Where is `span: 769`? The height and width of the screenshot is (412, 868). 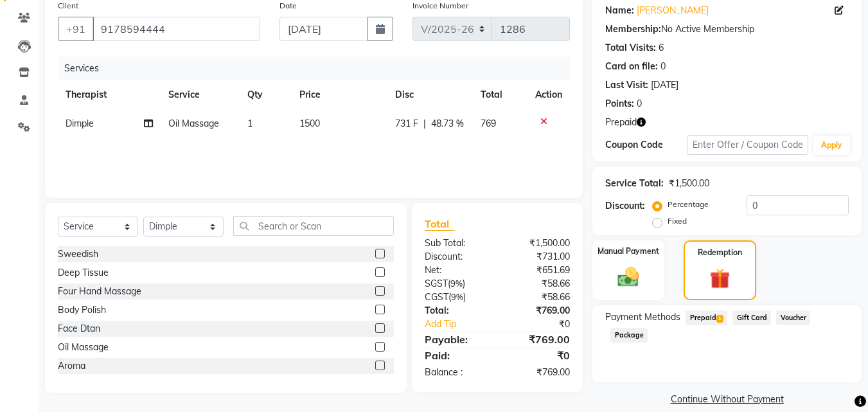 span: 769 is located at coordinates (488, 123).